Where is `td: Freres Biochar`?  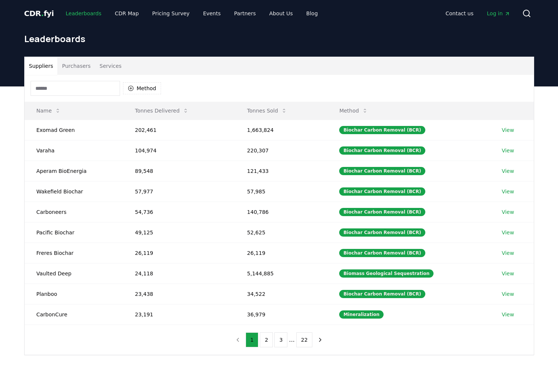
td: Freres Biochar is located at coordinates (74, 253).